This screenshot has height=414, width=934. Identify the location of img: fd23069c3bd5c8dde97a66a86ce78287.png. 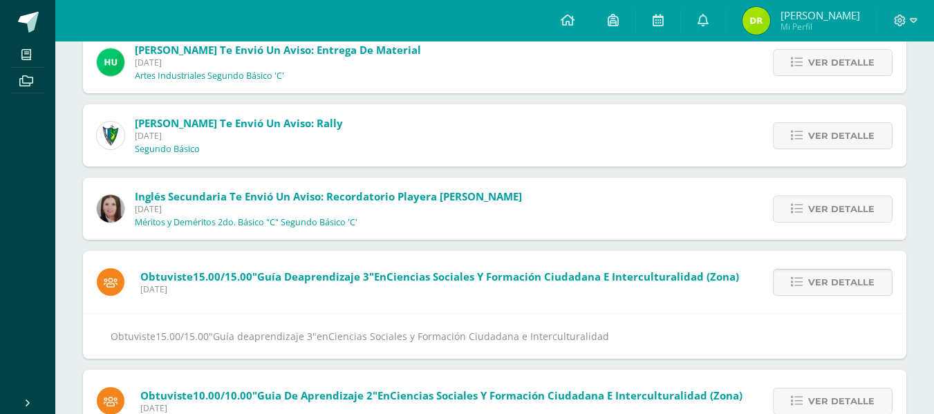
(111, 62).